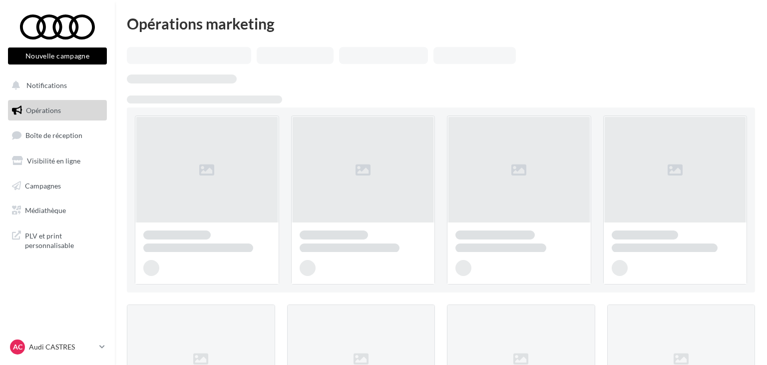 The height and width of the screenshot is (365, 767). What do you see at coordinates (57, 135) in the screenshot?
I see `a: Boîte de réception` at bounding box center [57, 135].